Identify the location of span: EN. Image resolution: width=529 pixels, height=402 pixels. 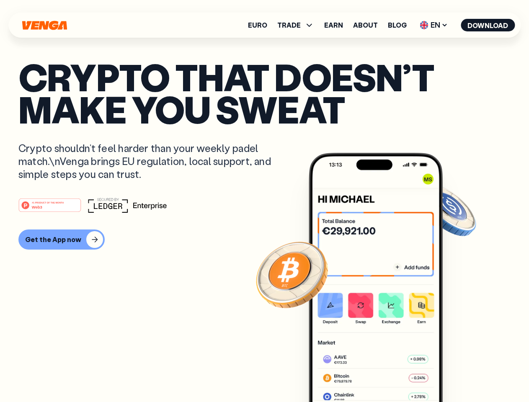
(434, 25).